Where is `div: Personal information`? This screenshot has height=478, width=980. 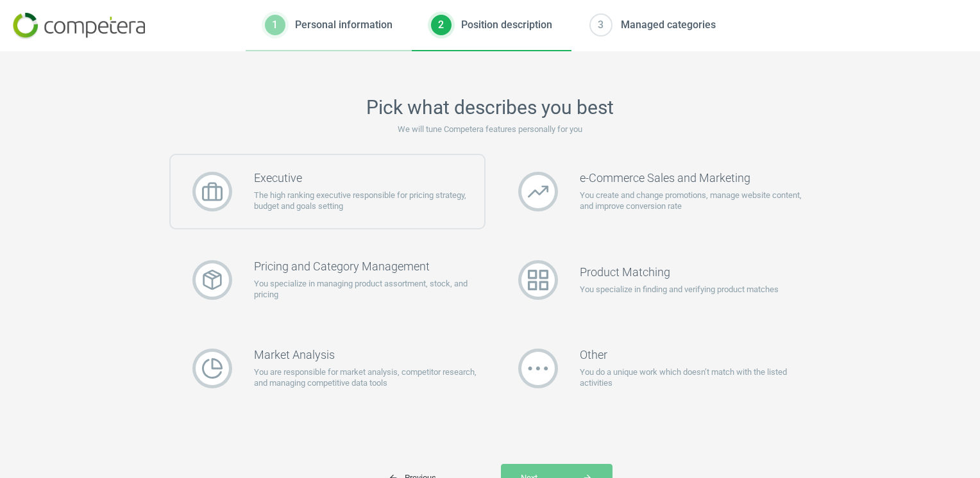 div: Personal information is located at coordinates (343, 25).